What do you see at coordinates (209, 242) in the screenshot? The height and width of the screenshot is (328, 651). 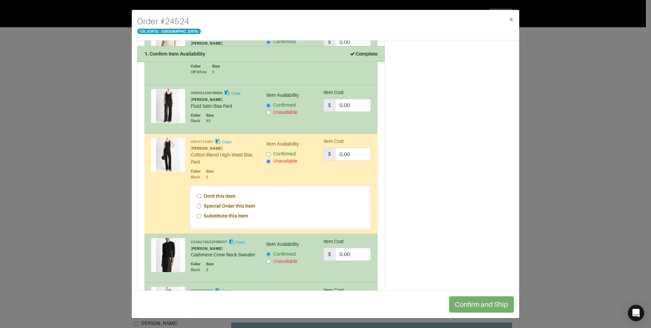 I see `small: V139179622FOREST` at bounding box center [209, 242].